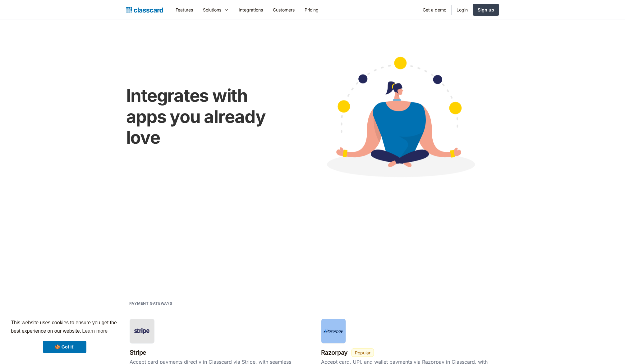 This screenshot has height=364, width=625. Describe the element at coordinates (363, 353) in the screenshot. I see `div: Popular` at that location.